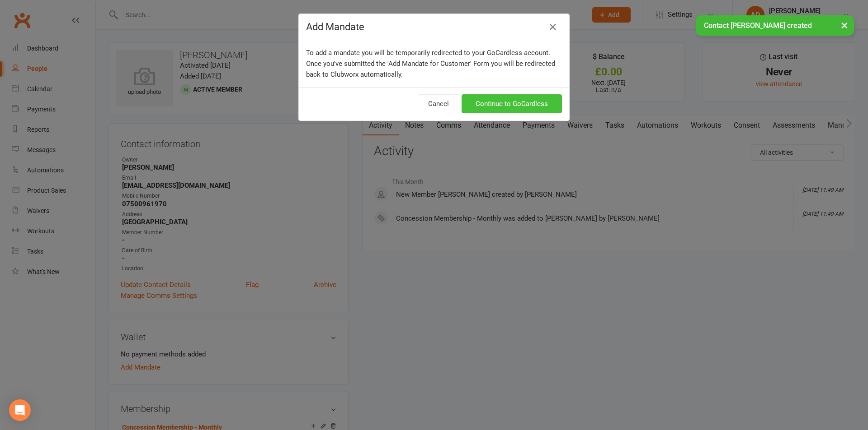 The width and height of the screenshot is (868, 430). I want to click on a: Continue to GoCardless, so click(512, 104).